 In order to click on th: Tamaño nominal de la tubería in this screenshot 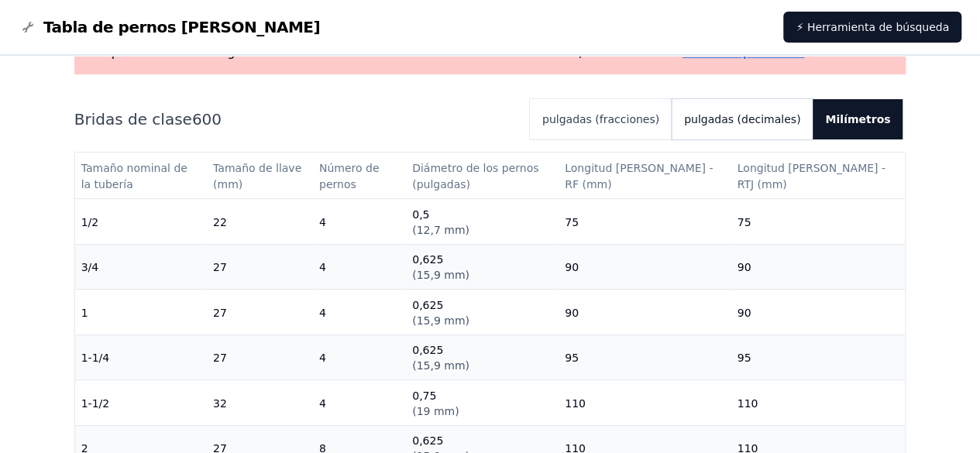, I will do `click(141, 176)`.